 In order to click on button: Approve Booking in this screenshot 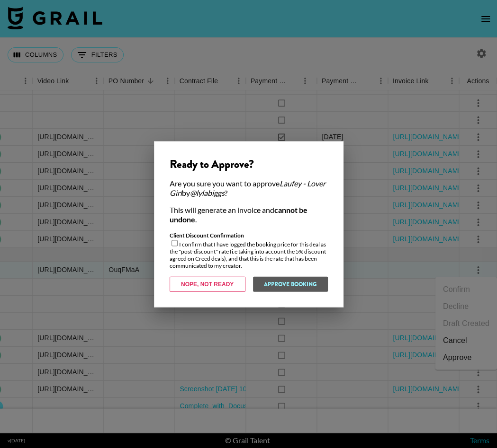, I will do `click(290, 284)`.